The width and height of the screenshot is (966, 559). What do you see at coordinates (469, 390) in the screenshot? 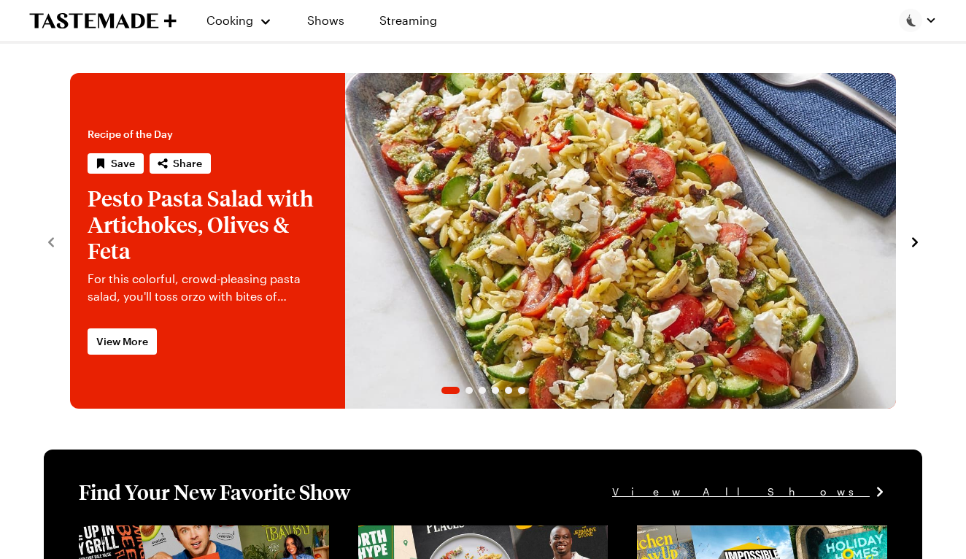
I see `span: Go to slide 2` at bounding box center [469, 390].